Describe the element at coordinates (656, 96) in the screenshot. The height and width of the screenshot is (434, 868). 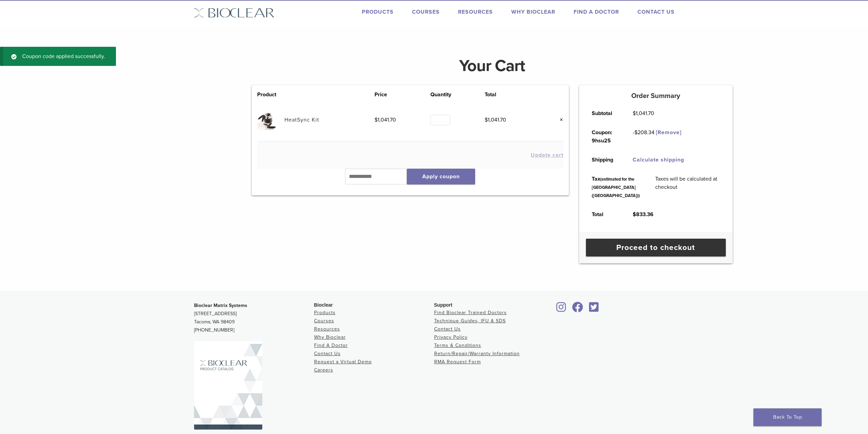
I see `h5: Order Summary` at that location.